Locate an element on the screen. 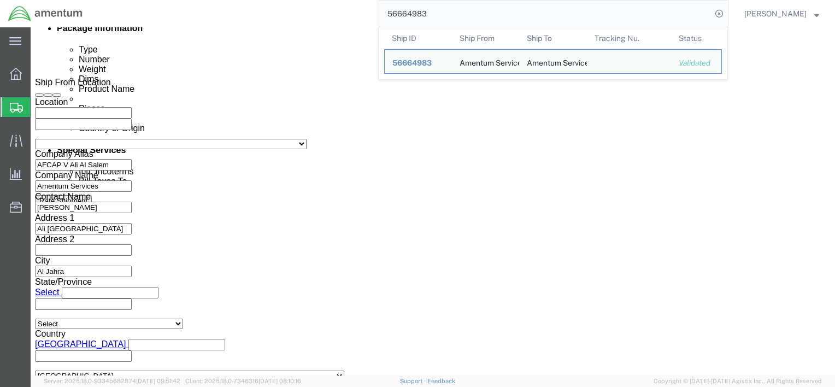 This screenshot has width=835, height=387. div: 56664983 is located at coordinates (418, 63).